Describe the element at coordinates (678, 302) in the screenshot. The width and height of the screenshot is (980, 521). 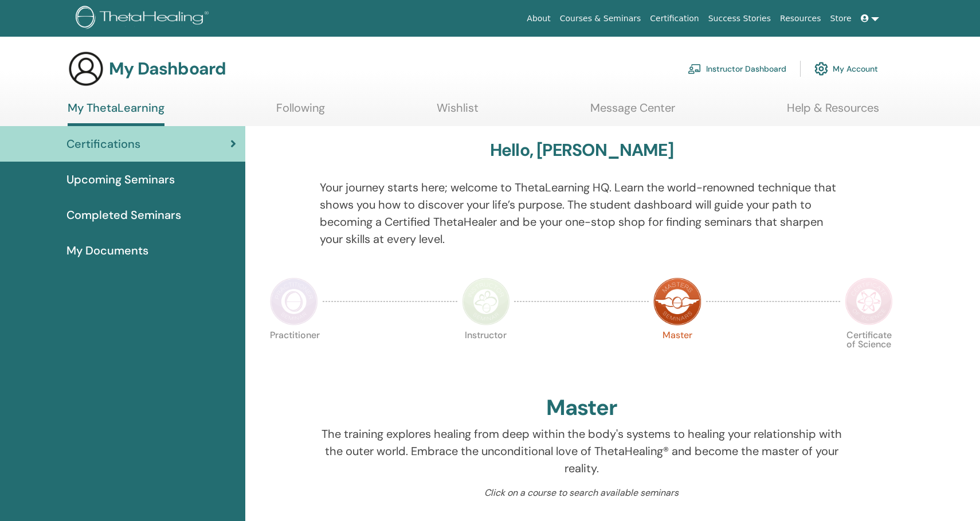
I see `img: Master` at that location.